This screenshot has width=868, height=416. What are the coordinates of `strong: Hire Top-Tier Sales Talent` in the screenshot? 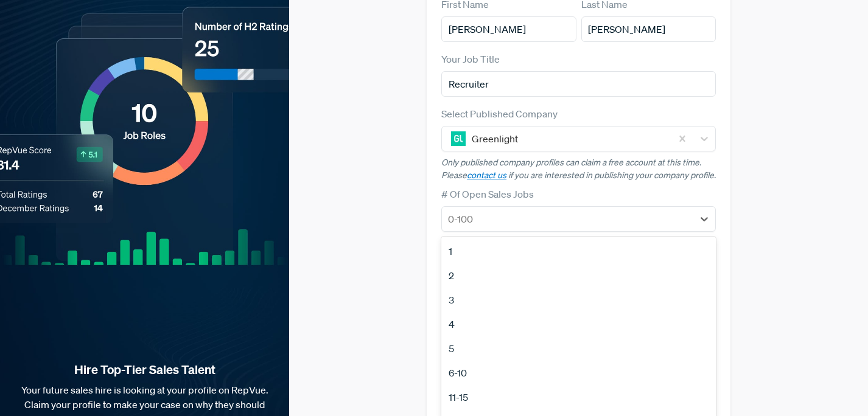 It's located at (144, 370).